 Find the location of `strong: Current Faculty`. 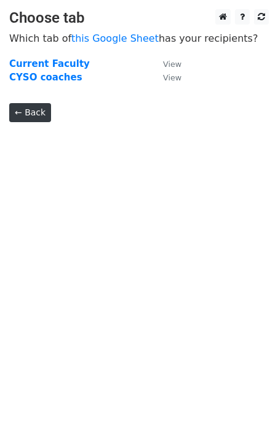

strong: Current Faculty is located at coordinates (49, 64).